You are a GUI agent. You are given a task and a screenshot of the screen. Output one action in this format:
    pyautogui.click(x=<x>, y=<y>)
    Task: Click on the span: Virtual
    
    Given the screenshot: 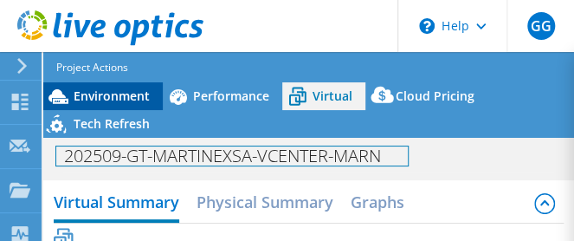 What is the action you would take?
    pyautogui.click(x=332, y=95)
    